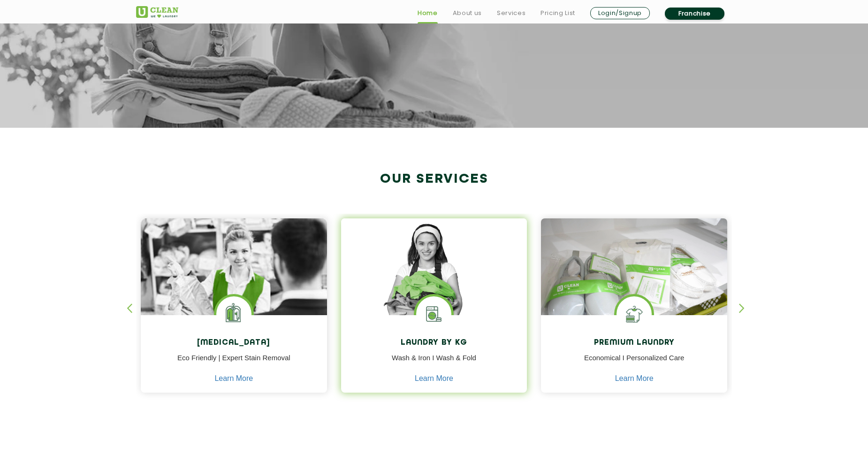 This screenshot has height=449, width=868. I want to click on a: Services, so click(511, 13).